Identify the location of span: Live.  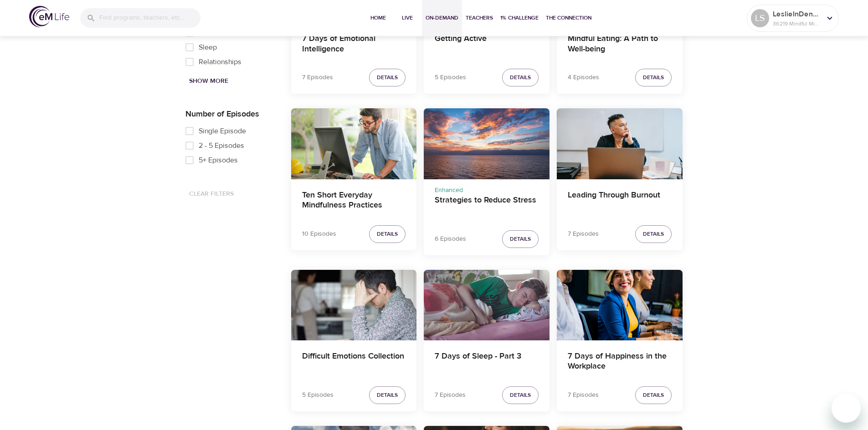
(408, 18).